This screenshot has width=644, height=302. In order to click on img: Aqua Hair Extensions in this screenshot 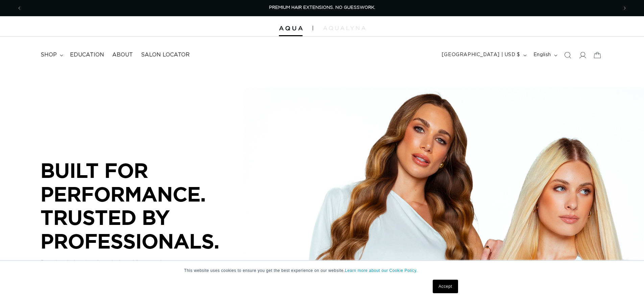, I will do `click(291, 28)`.